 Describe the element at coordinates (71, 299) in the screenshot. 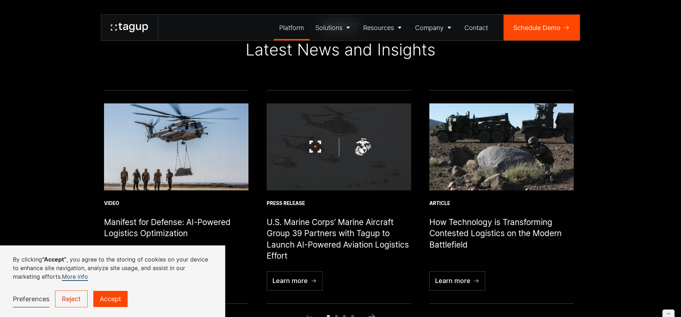

I see `a: Reject` at that location.